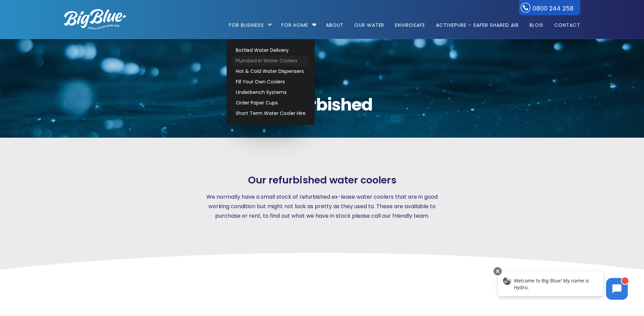  Describe the element at coordinates (322, 104) in the screenshot. I see `span: Refurbished` at that location.